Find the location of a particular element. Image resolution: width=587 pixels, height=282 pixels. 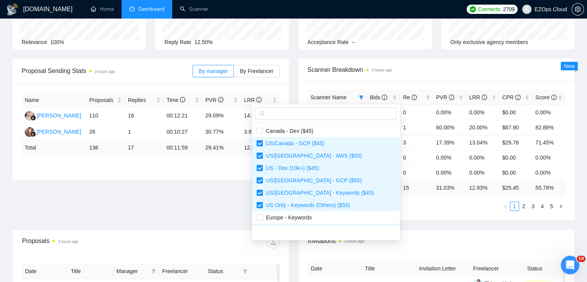

span: Scanner Breakdown is located at coordinates (437, 69).